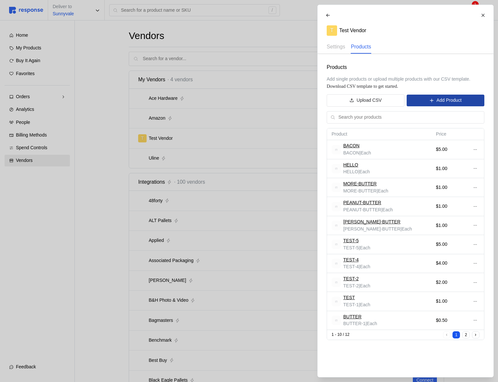 The height and width of the screenshot is (382, 498). What do you see at coordinates (351, 172) in the screenshot?
I see `span: HELLO` at bounding box center [351, 172].